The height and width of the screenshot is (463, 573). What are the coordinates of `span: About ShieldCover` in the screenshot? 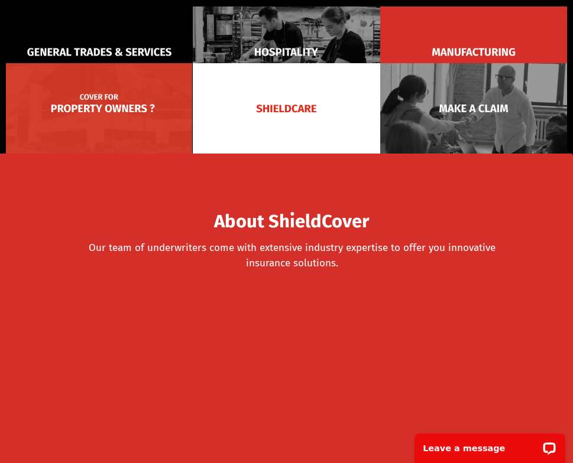 It's located at (291, 221).